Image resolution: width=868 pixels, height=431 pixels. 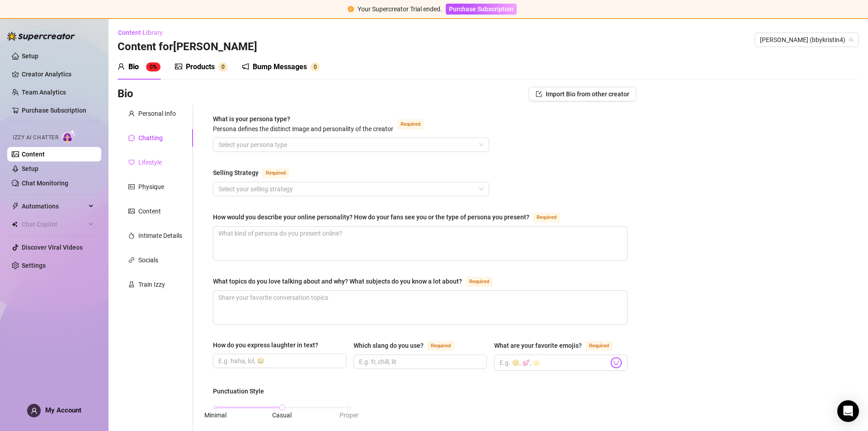 What do you see at coordinates (371, 217) in the screenshot?
I see `div: How would you describe your online personality? How do your fans see you or the type of persona y...` at bounding box center [371, 217].